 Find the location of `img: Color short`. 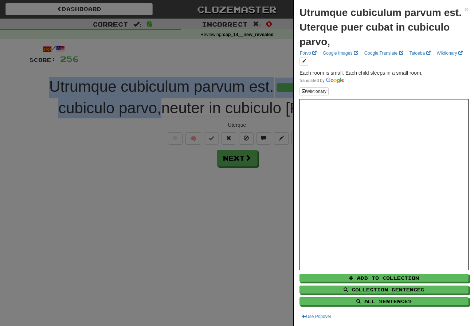

img: Color short is located at coordinates (322, 81).